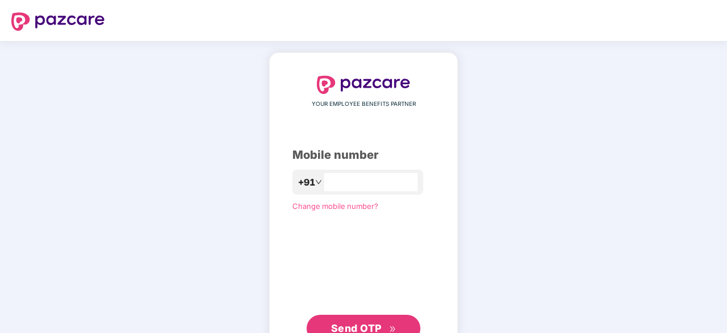  What do you see at coordinates (319, 182) in the screenshot?
I see `span: down` at bounding box center [319, 182].